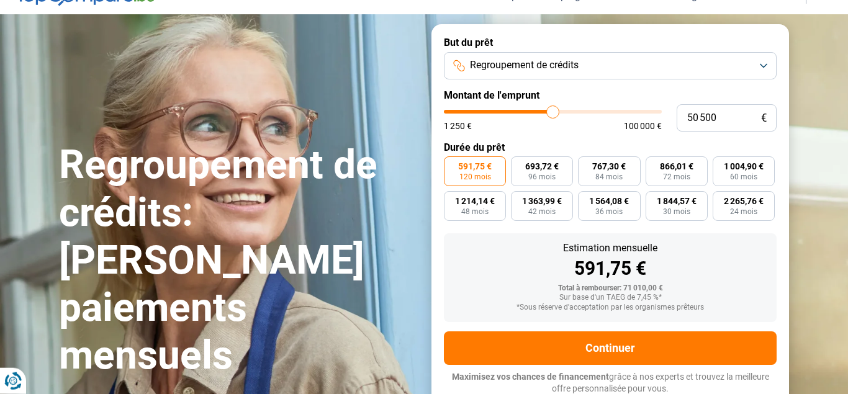  Describe the element at coordinates (743, 166) in the screenshot. I see `span: 1 004,90 €` at that location.